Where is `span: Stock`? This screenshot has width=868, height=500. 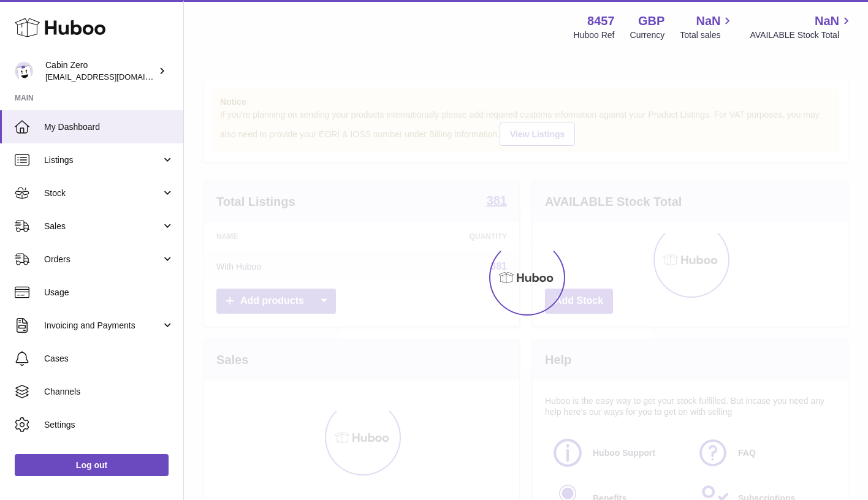
span: Stock is located at coordinates (102, 193).